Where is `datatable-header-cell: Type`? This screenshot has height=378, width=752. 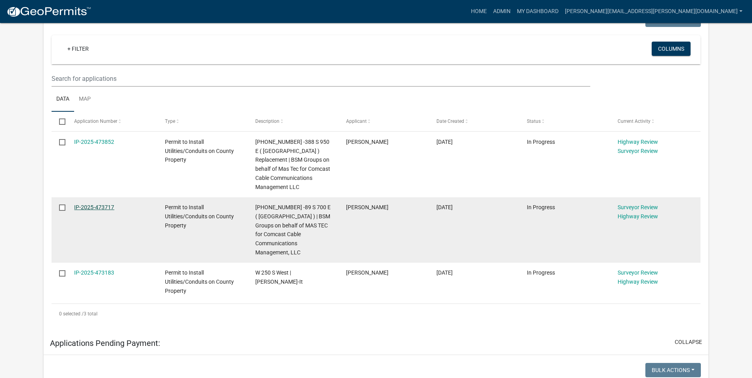
datatable-header-cell: Type is located at coordinates (202, 121).